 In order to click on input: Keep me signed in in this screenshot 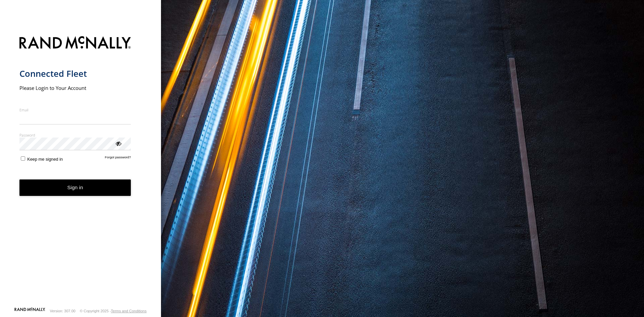, I will do `click(23, 158)`.